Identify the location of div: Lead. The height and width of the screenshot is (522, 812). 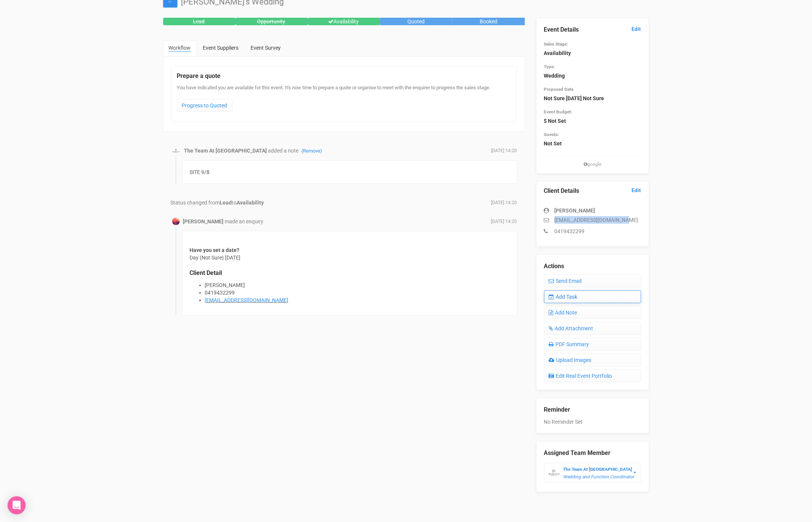
(199, 21).